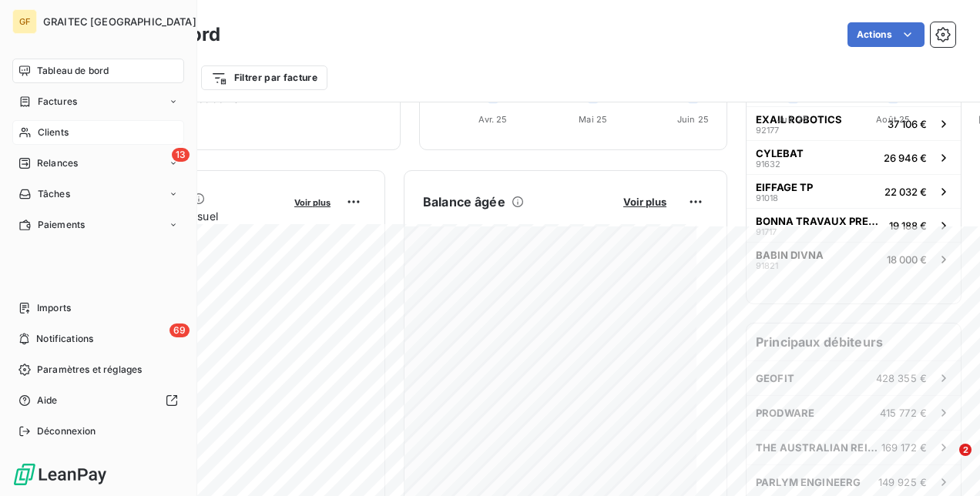 This screenshot has width=980, height=496. I want to click on button: CYLEBAT9163226 946 €, so click(854, 157).